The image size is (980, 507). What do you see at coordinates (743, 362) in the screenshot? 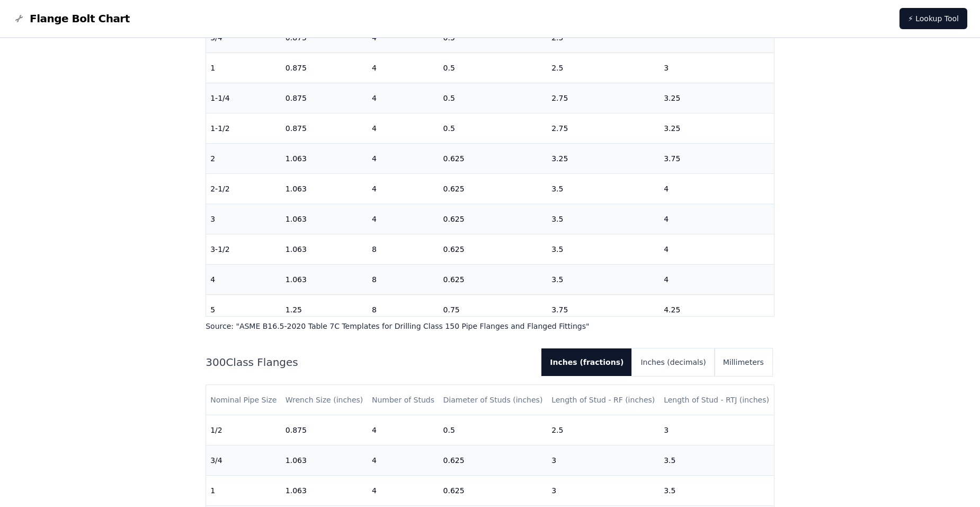
I see `button: Millimeters` at bounding box center [743, 362].